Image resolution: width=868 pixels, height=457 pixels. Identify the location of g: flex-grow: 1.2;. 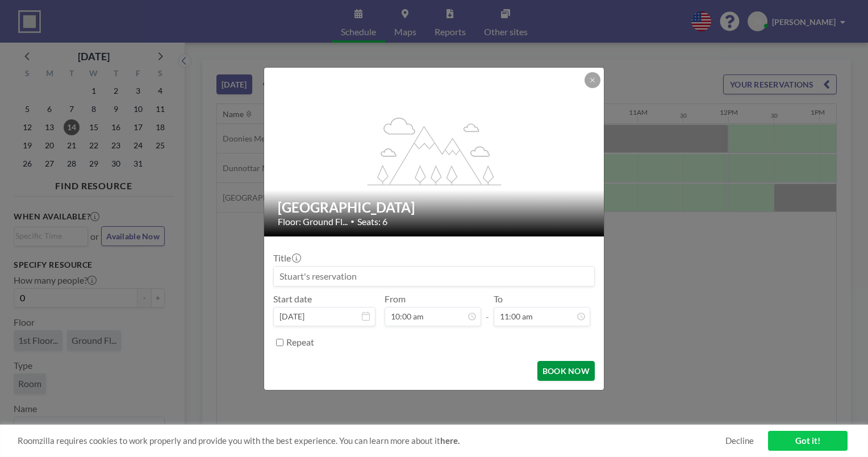
(435, 150).